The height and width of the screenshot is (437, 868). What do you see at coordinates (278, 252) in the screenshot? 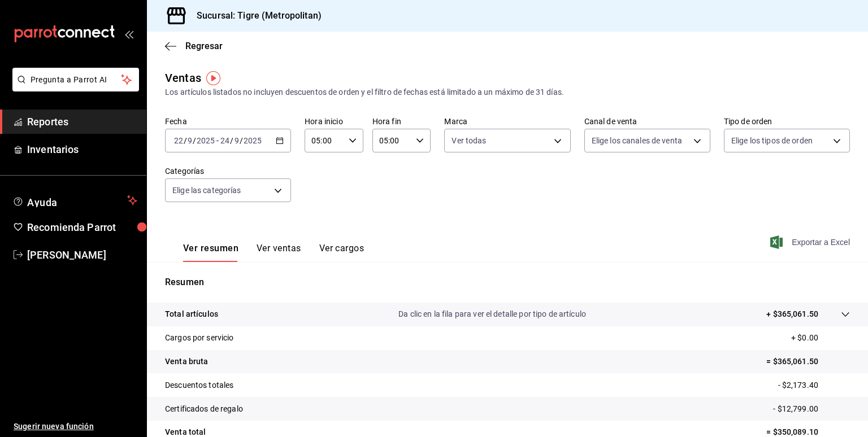
I see `button: Ver ventas` at bounding box center [278, 252].